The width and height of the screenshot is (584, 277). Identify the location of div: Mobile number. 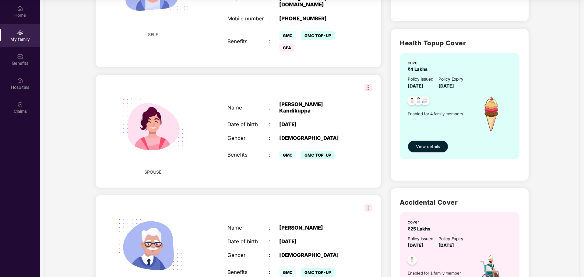
(248, 19).